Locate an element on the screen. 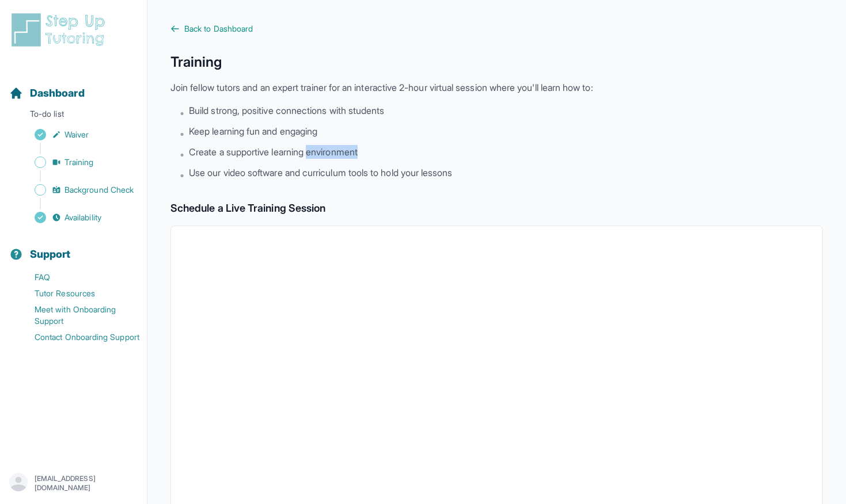  span: Support is located at coordinates (50, 254).